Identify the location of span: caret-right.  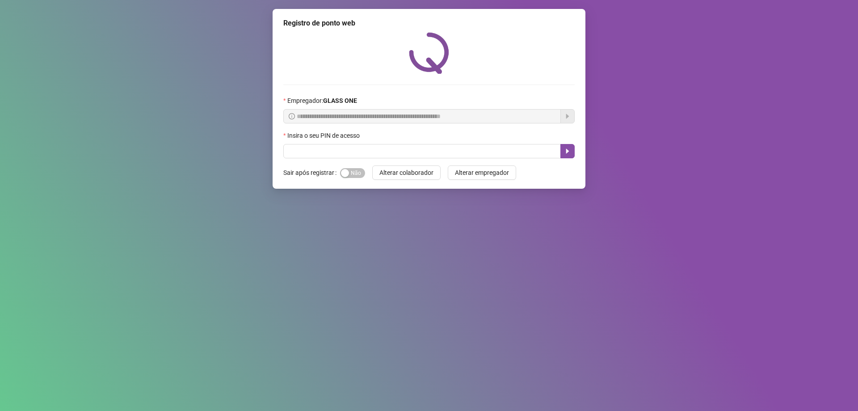
(567, 151).